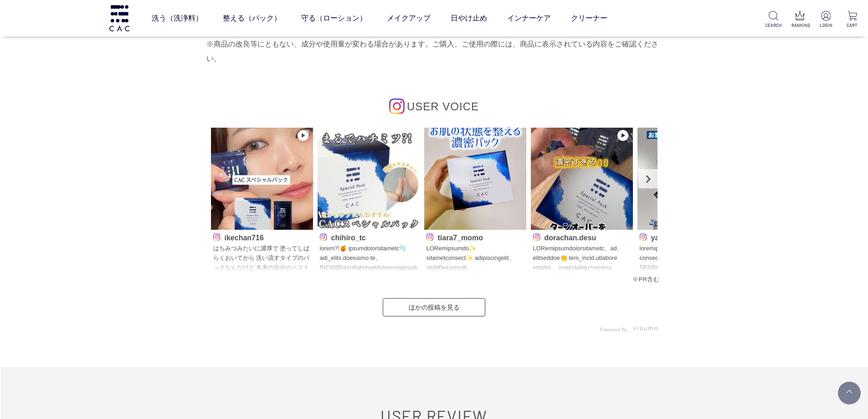 The width and height of the screenshot is (868, 419). Describe the element at coordinates (178, 18) in the screenshot. I see `a: 洗う（洗浄料）` at that location.